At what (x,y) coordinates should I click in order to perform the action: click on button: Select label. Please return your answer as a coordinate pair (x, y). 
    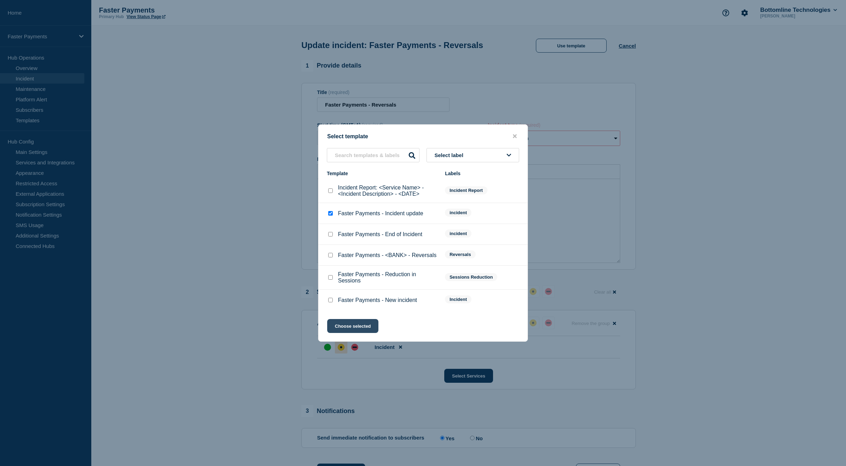
    Looking at the image, I should click on (473, 155).